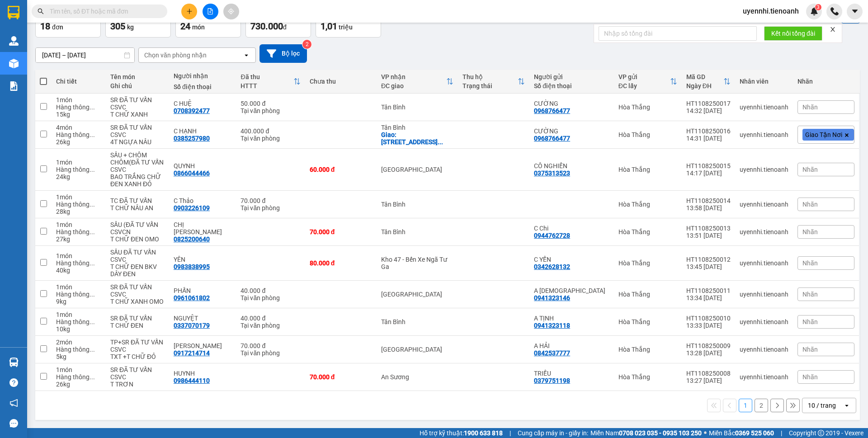 The height and width of the screenshot is (438, 868). I want to click on button: plus, so click(189, 11).